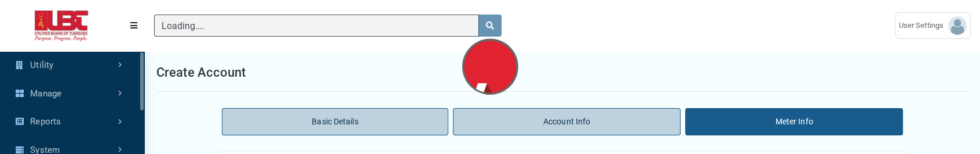  I want to click on li: Basic Details, so click(335, 121).